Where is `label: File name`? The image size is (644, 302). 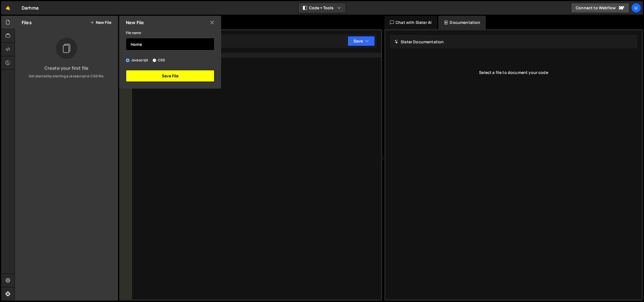
label: File name is located at coordinates (133, 33).